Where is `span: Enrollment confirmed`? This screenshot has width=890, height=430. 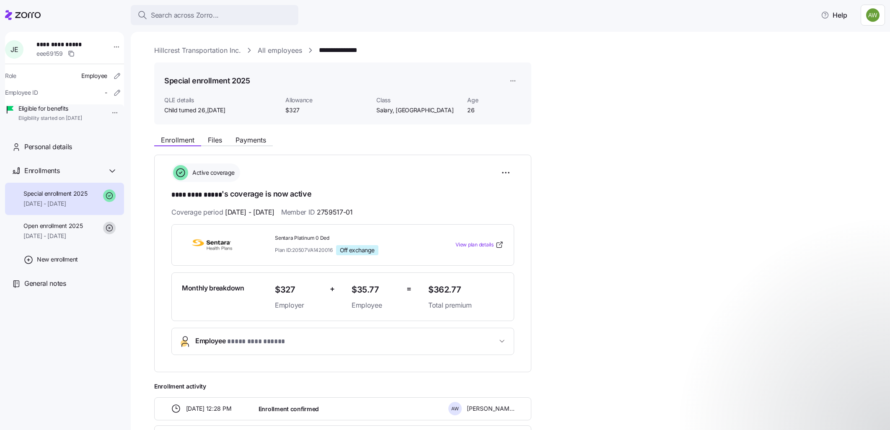
span: Enrollment confirmed is located at coordinates (289, 409).